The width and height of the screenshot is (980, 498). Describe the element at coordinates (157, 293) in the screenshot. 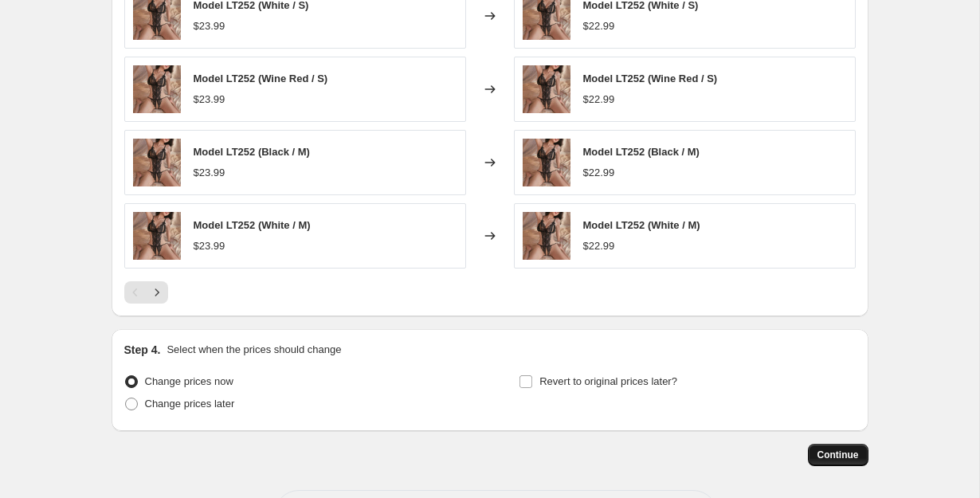

I see `button: Next` at that location.